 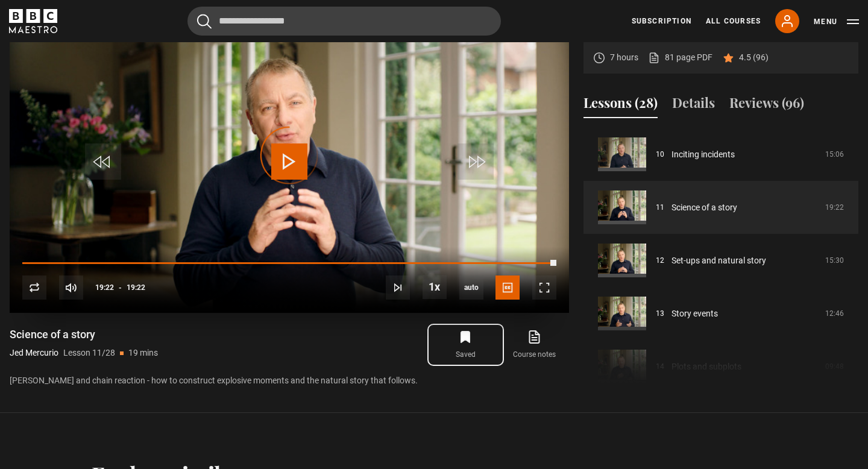 What do you see at coordinates (89, 353) in the screenshot?
I see `p: Lesson 11/28` at bounding box center [89, 353].